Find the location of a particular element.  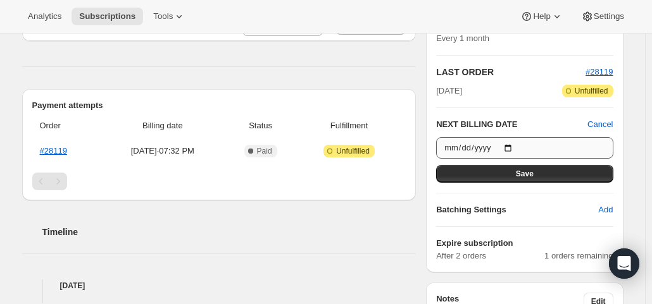

button: Tools is located at coordinates (169, 16).